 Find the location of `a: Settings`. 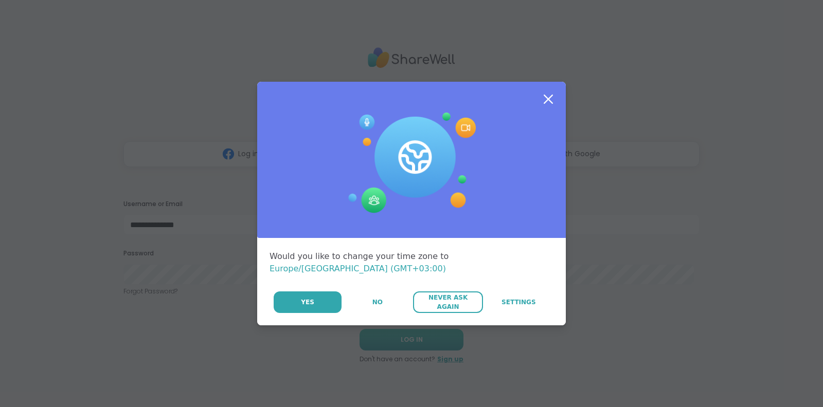

a: Settings is located at coordinates (518, 302).